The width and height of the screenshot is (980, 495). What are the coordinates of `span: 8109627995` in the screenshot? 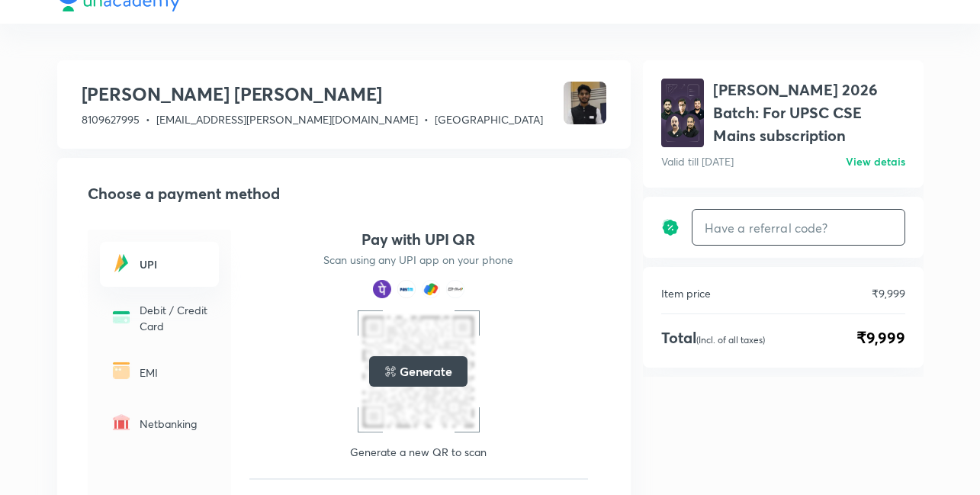 It's located at (110, 119).